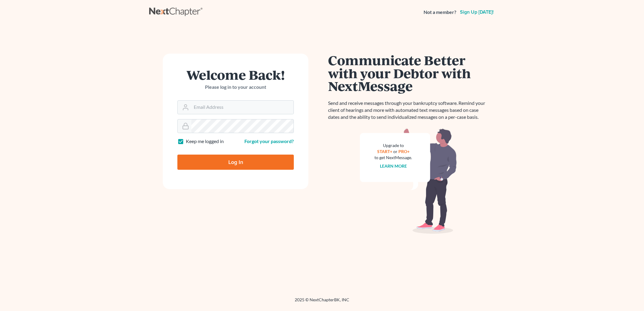  What do you see at coordinates (269, 141) in the screenshot?
I see `a: Forgot your password?` at bounding box center [269, 141].